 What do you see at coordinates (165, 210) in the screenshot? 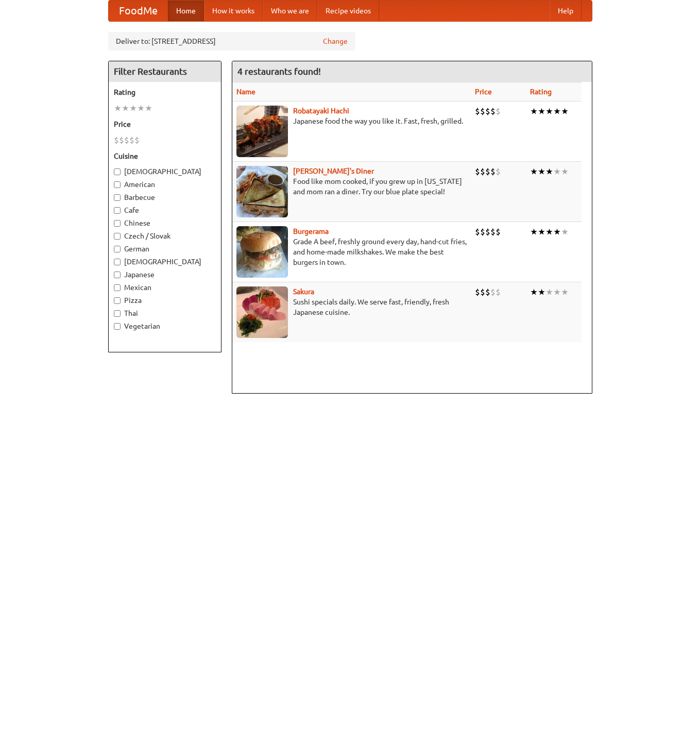
I see `label: Cafe` at bounding box center [165, 210].